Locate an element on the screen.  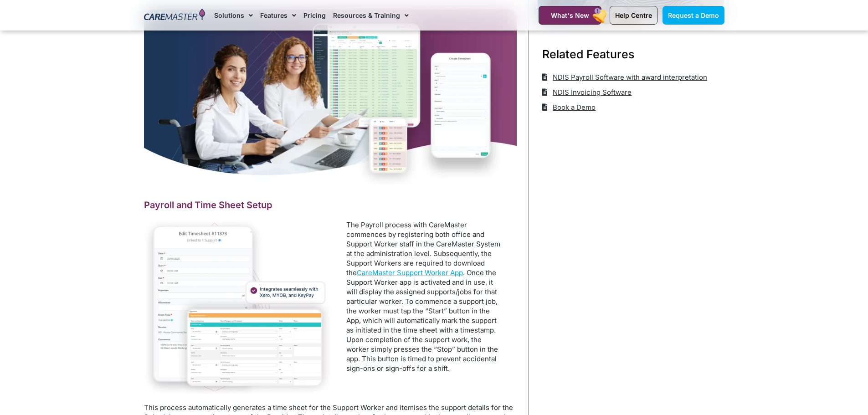
p: The Payroll process with CareMaster commences by registering both office and Support Worker staff... is located at coordinates (425, 297).